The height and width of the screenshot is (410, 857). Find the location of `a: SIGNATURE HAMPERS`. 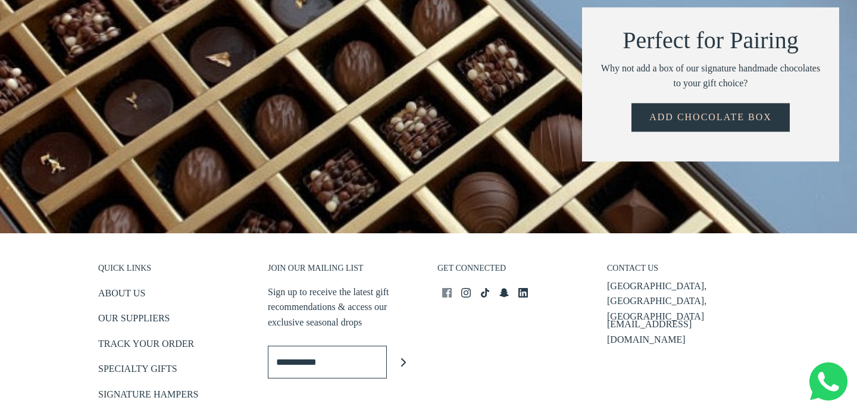

a: SIGNATURE HAMPERS is located at coordinates (148, 397).